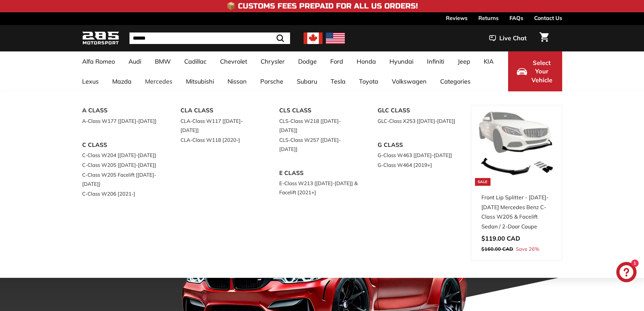  What do you see at coordinates (159, 81) in the screenshot?
I see `a: Mercedes` at bounding box center [159, 81].